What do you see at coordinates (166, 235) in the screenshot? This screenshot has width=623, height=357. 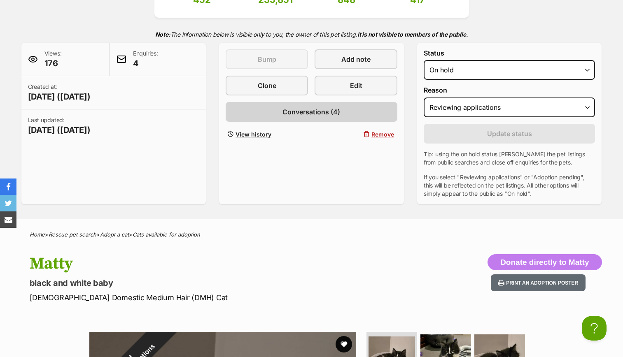 I see `a: Cats available for adoption` at bounding box center [166, 235].